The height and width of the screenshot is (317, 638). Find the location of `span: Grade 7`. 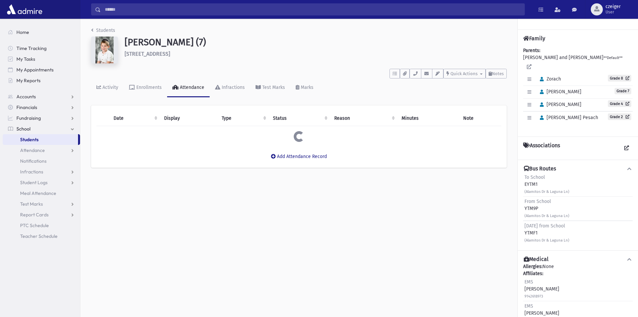

span: Grade 7 is located at coordinates (623, 91).